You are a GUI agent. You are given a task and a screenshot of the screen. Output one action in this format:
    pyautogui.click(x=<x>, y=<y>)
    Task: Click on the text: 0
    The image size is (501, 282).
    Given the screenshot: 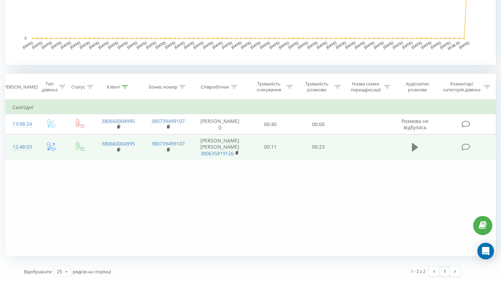 What is the action you would take?
    pyautogui.click(x=25, y=38)
    